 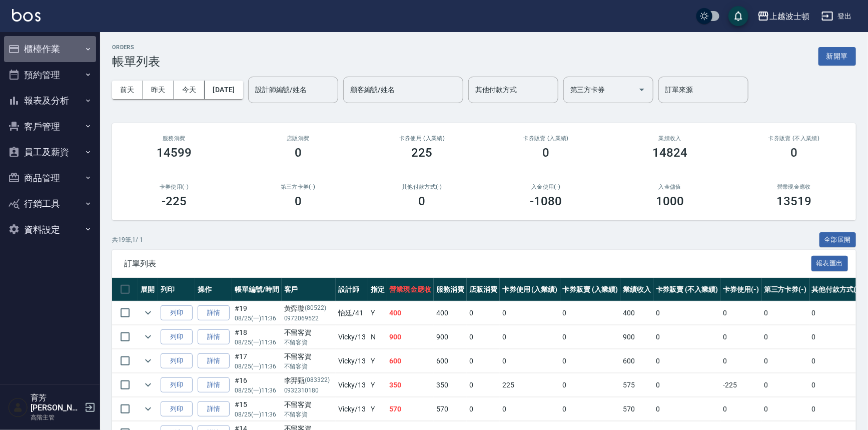 I want to click on div: 上越波士頓, so click(x=789, y=16).